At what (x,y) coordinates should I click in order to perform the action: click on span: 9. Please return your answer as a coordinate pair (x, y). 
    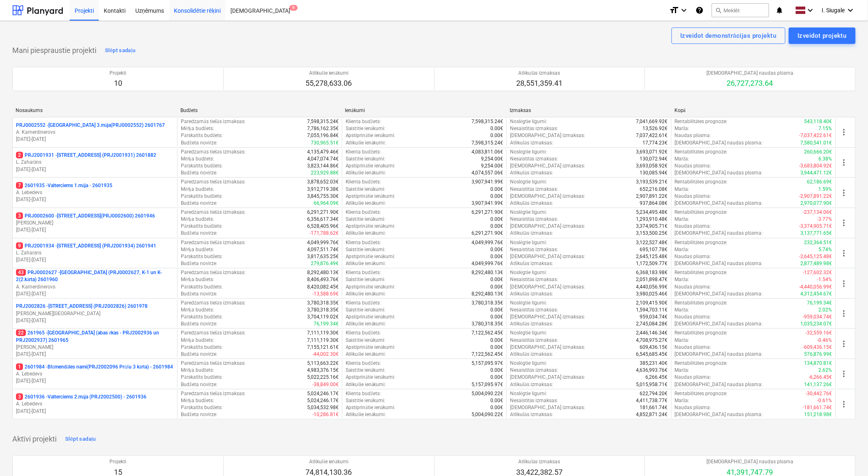
    Looking at the image, I should click on (293, 8).